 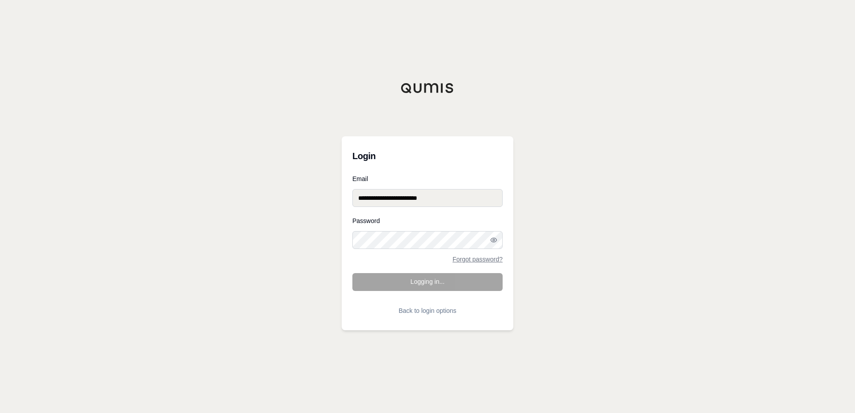 What do you see at coordinates (427, 156) in the screenshot?
I see `h3: Login` at bounding box center [427, 156].